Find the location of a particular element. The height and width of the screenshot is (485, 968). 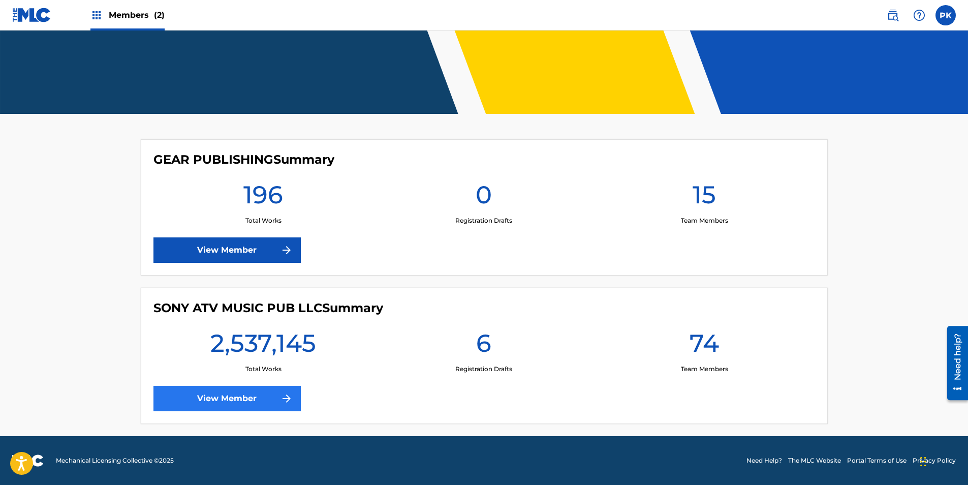

a: The MLC Website is located at coordinates (814, 460).